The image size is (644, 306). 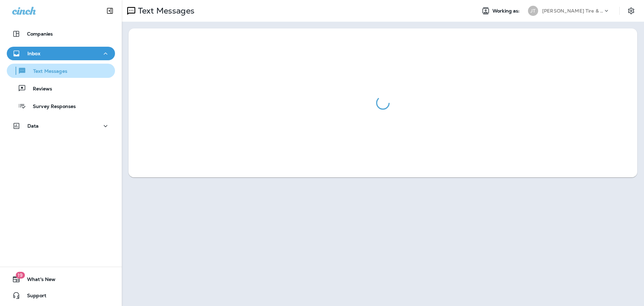 What do you see at coordinates (51, 106) in the screenshot?
I see `p: Survey Responses` at bounding box center [51, 106].